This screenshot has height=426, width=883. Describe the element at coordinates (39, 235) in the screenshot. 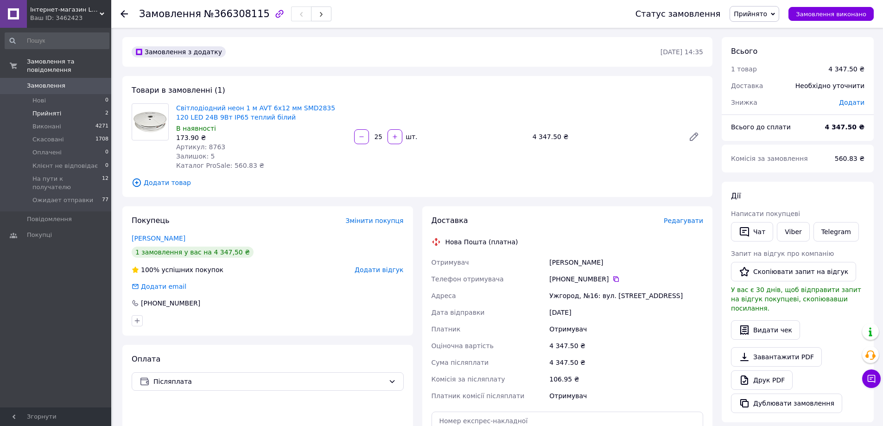

I see `span: Покупці` at that location.